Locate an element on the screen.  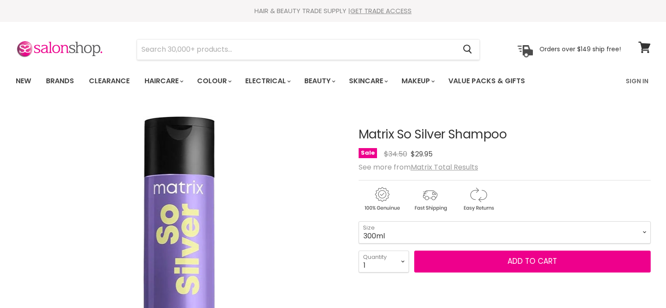
button: Search is located at coordinates (468, 50).